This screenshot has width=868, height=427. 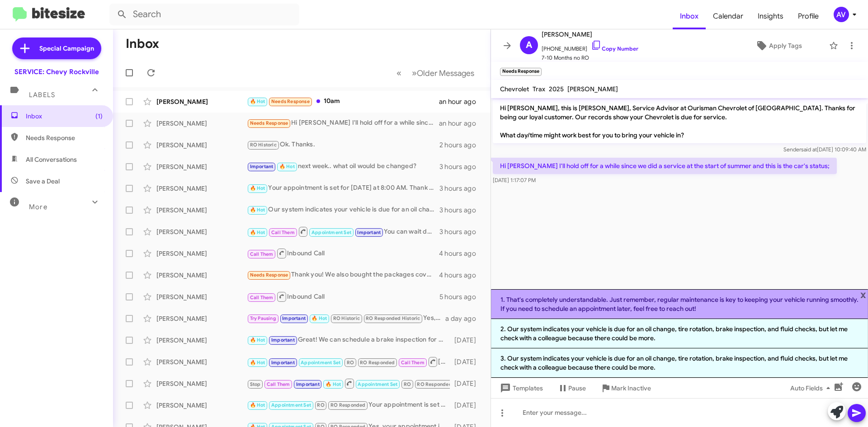 I want to click on div: SERVICE: Chevy Rockville, so click(x=57, y=72).